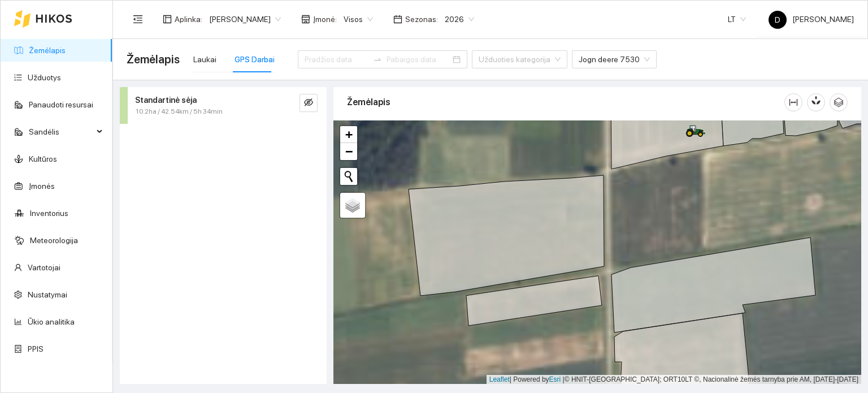  I want to click on button: eye-invisible, so click(309, 103).